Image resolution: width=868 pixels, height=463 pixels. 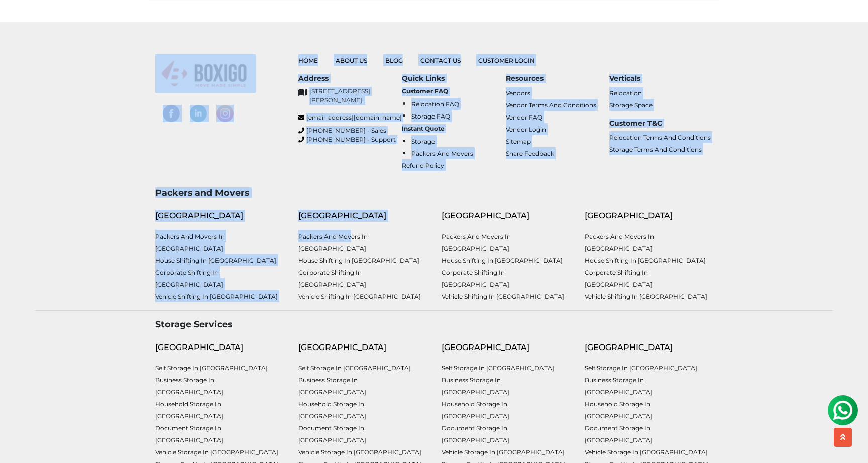 I want to click on a: Vendors, so click(x=518, y=93).